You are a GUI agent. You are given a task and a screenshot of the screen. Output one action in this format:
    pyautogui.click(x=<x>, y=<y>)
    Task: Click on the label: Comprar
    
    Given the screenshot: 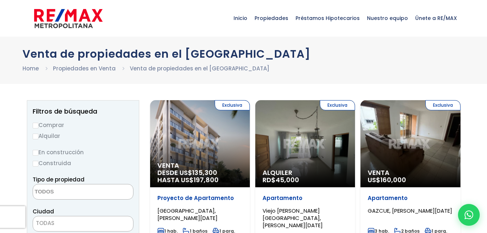 What is the action you would take?
    pyautogui.click(x=83, y=125)
    